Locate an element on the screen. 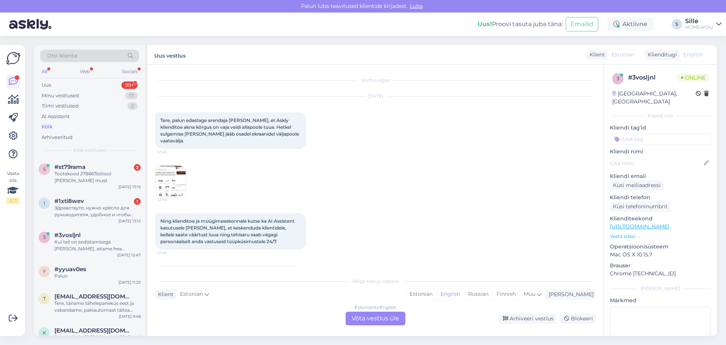 The height and width of the screenshot is (345, 726). div: Tiimi vestlused is located at coordinates (60, 106).